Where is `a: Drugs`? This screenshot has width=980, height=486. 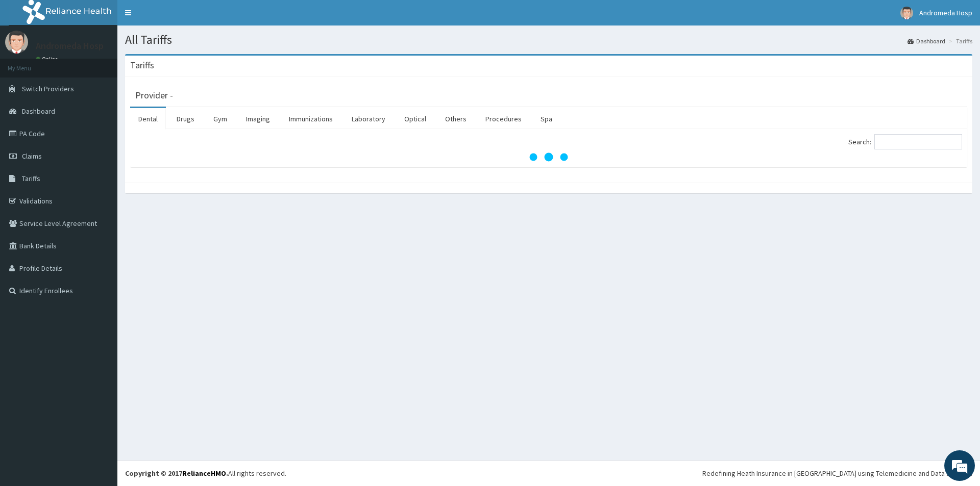
a: Drugs is located at coordinates (185, 119).